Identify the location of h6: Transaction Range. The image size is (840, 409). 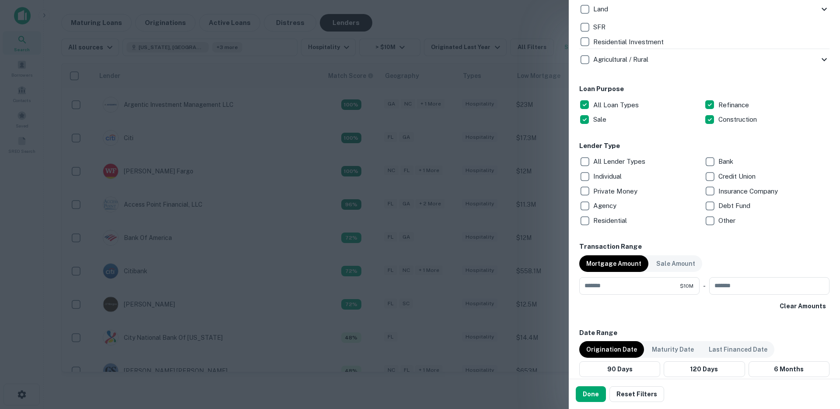
(704, 246).